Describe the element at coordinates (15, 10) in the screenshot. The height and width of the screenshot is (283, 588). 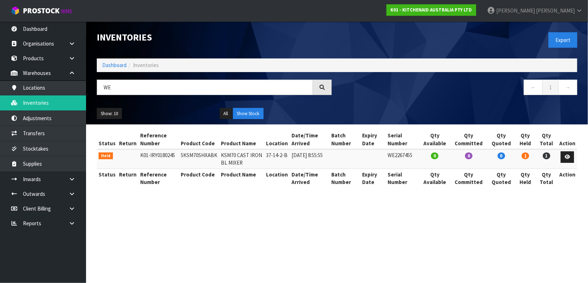
I see `img: cube-alt.png` at that location.